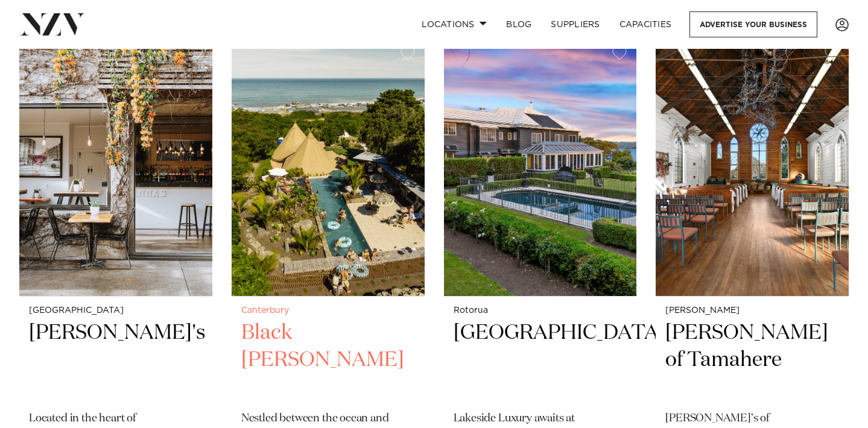 The height and width of the screenshot is (428, 868). What do you see at coordinates (328, 310) in the screenshot?
I see `small: Canterbury` at bounding box center [328, 310].